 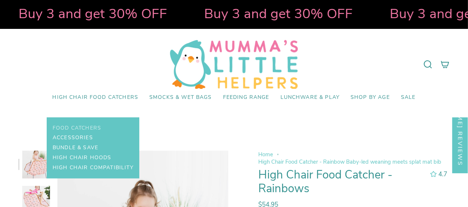 What do you see at coordinates (409, 98) in the screenshot?
I see `a: SALE` at bounding box center [409, 98].